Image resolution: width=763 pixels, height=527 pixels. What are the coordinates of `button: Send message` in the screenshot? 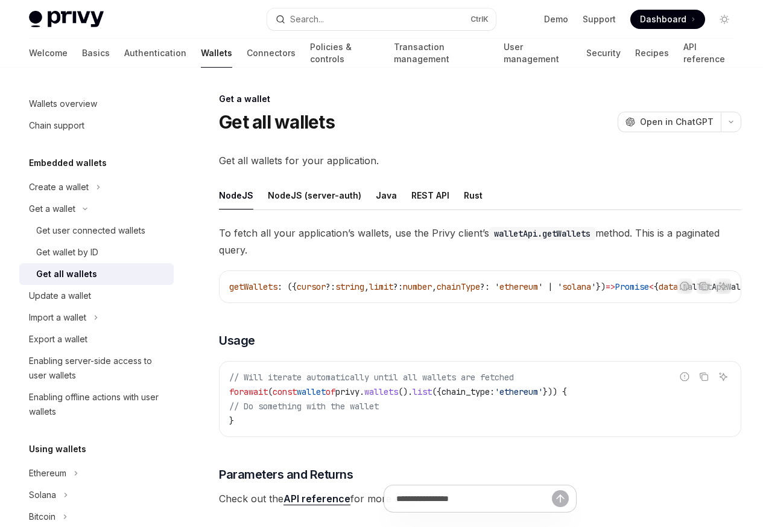 It's located at (561, 499).